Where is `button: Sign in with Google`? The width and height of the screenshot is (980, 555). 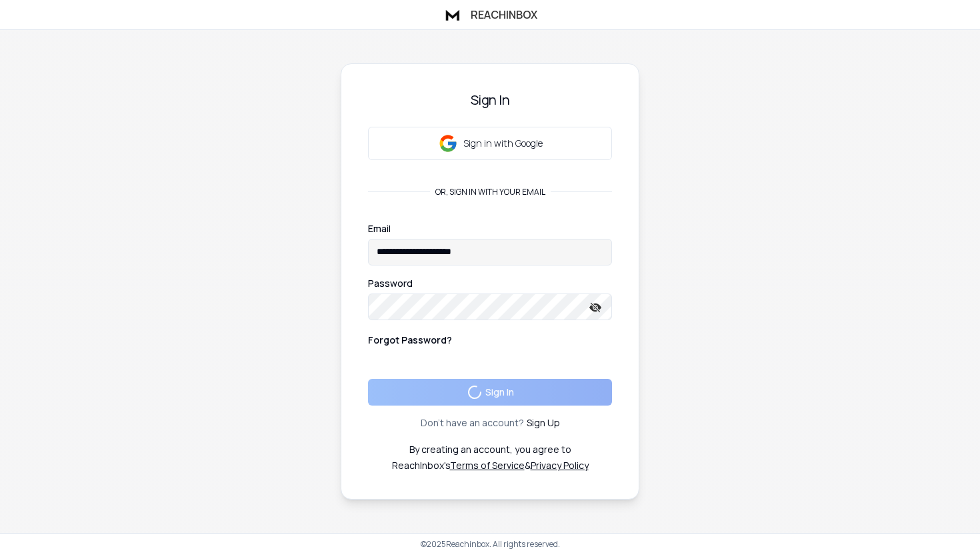 button: Sign in with Google is located at coordinates (490, 144).